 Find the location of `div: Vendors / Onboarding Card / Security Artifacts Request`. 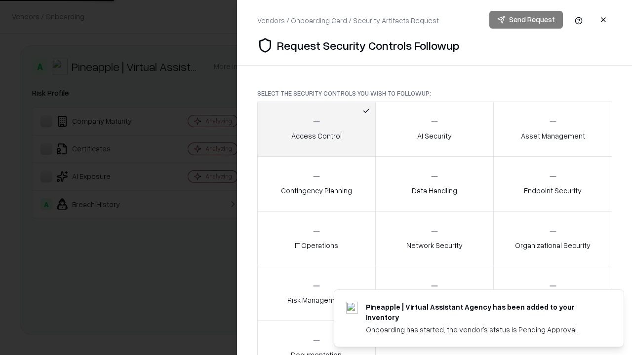

div: Vendors / Onboarding Card / Security Artifacts Request is located at coordinates (348, 20).